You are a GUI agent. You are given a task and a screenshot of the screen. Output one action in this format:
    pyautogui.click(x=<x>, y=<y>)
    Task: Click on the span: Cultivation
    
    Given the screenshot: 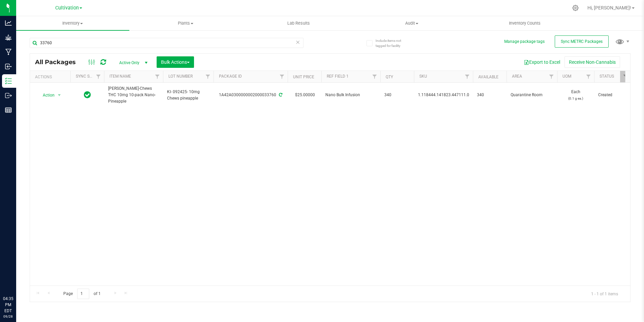 What is the action you would take?
    pyautogui.click(x=67, y=8)
    